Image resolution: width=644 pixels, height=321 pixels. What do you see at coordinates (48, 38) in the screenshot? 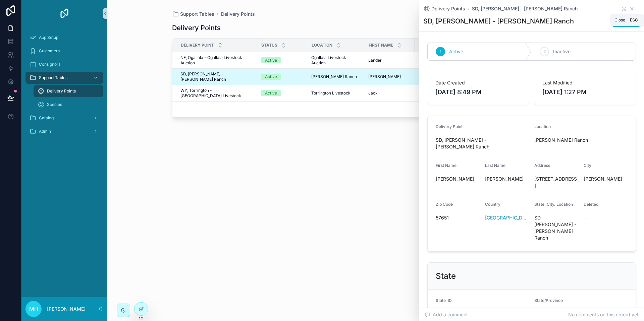
I see `span: App Setup` at bounding box center [48, 38].